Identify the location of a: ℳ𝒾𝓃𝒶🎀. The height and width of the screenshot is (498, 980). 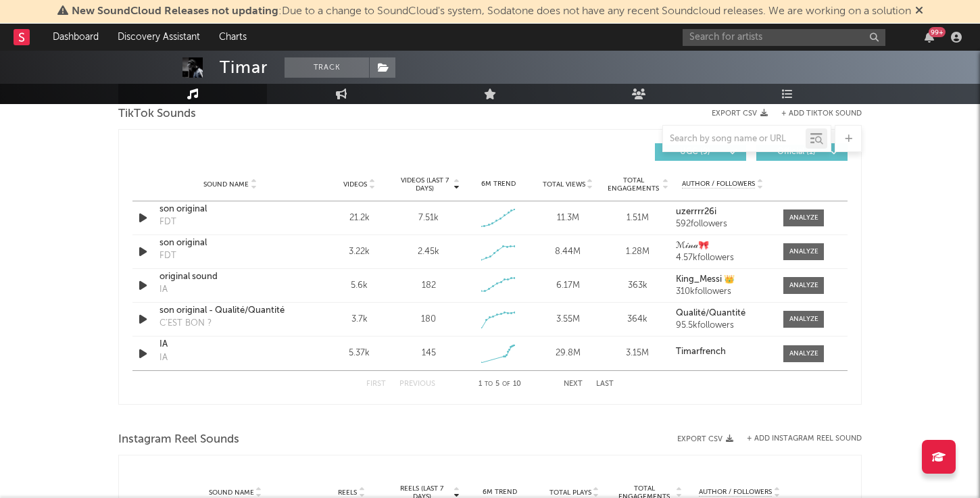
(723, 246).